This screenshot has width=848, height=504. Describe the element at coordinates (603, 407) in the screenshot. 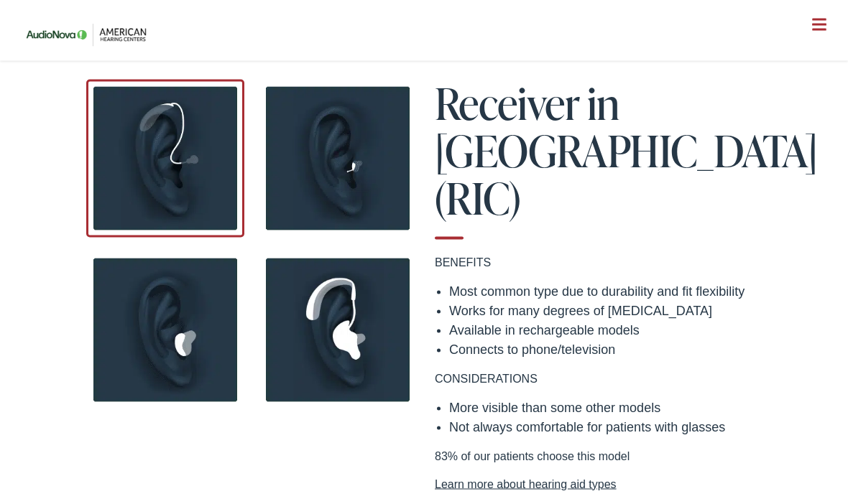

I see `li: More visible than some other models` at that location.